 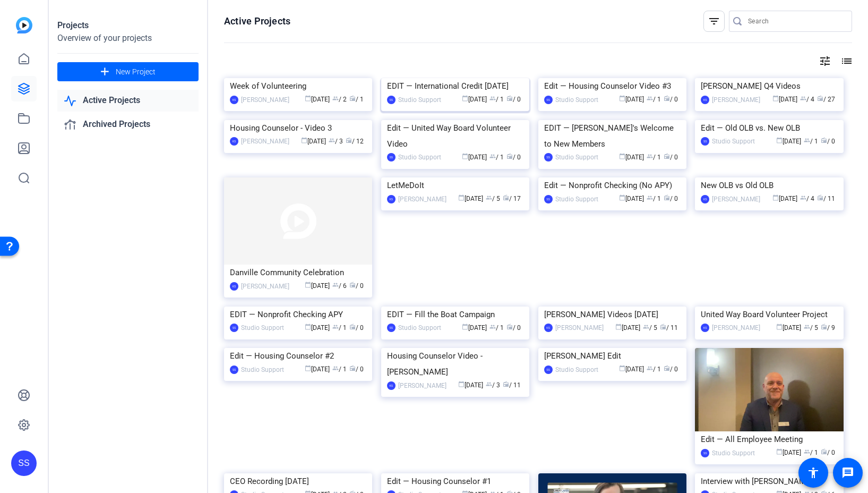 I want to click on div: EDIT — Fill the Boat Campaign, so click(x=455, y=315).